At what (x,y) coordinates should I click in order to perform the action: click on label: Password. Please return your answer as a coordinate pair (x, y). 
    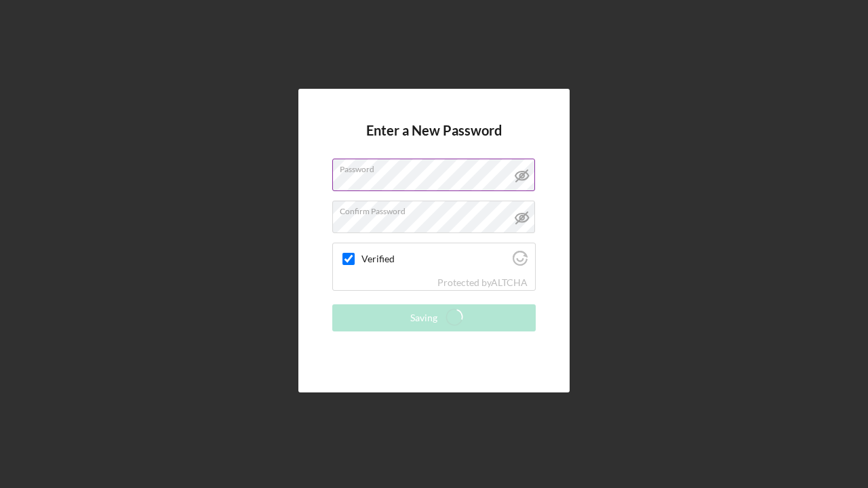
    Looking at the image, I should click on (437, 167).